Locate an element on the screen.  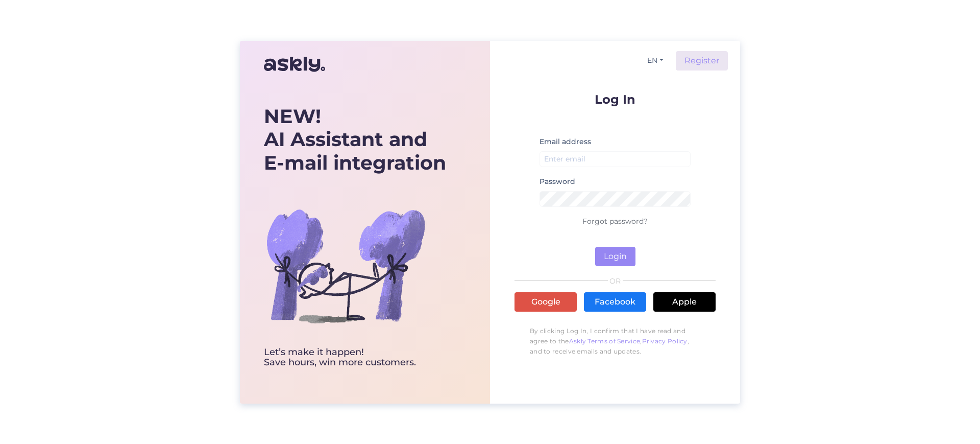
a: Register is located at coordinates (702, 61).